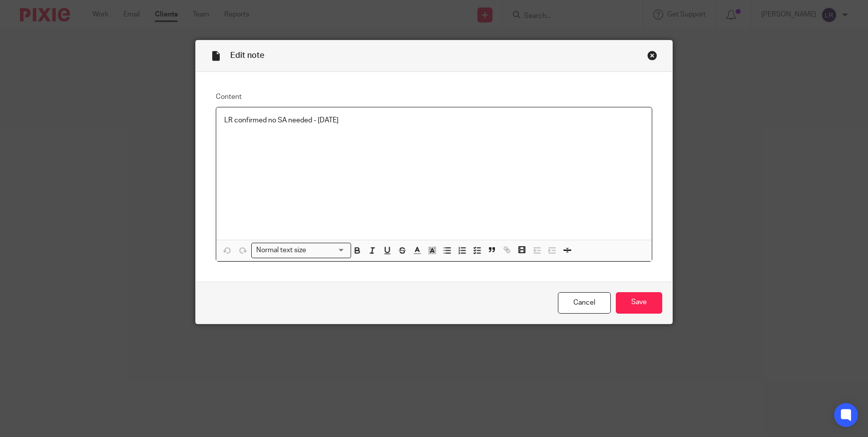 This screenshot has width=868, height=437. What do you see at coordinates (247, 55) in the screenshot?
I see `span: Edit note` at bounding box center [247, 55].